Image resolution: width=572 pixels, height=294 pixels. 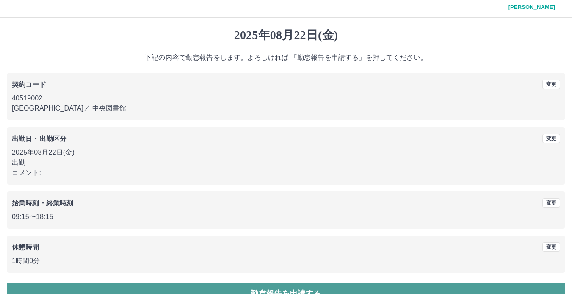 I want to click on p: 09:15 〜 18:15, so click(x=286, y=217).